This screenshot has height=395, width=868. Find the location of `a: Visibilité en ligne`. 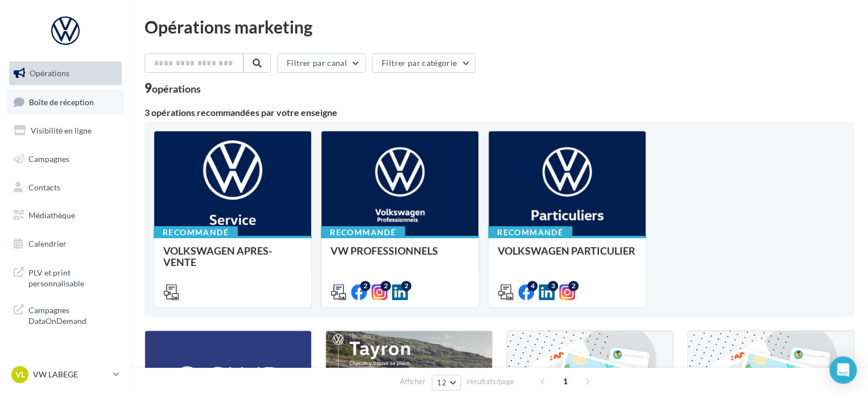

a: Visibilité en ligne is located at coordinates (65, 131).